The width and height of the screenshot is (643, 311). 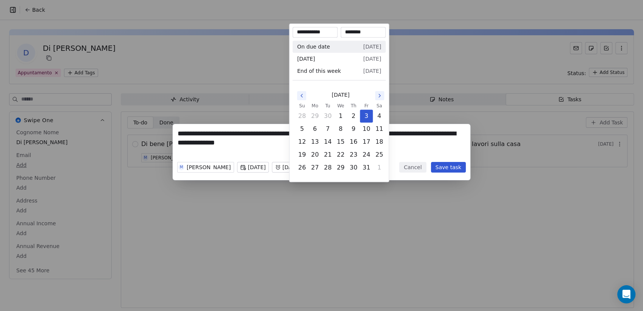 I want to click on button: Monday, October 20th, 2025, so click(x=315, y=155).